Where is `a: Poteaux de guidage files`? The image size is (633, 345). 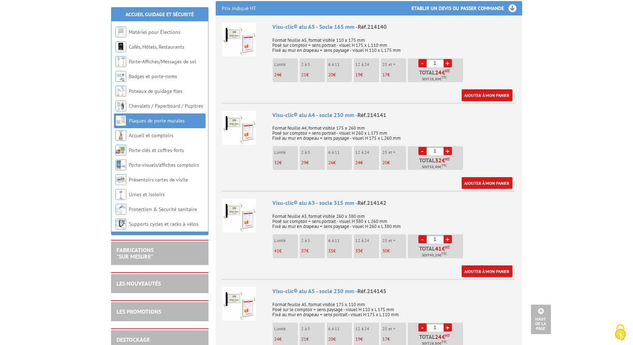
a: Poteaux de guidage files is located at coordinates (155, 91).